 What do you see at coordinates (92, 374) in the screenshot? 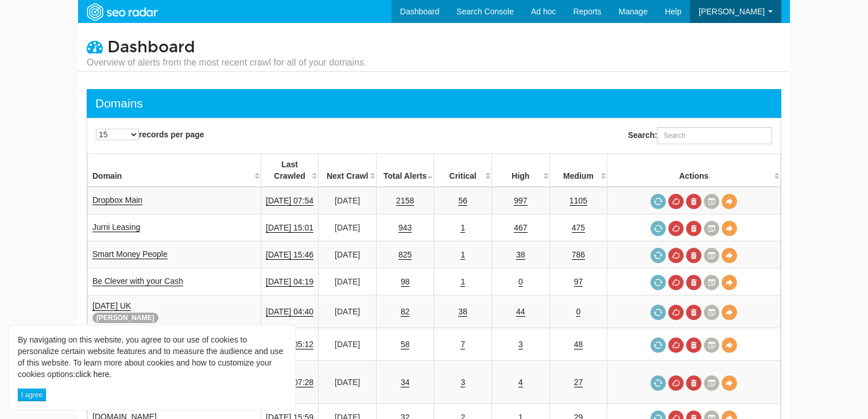
I see `a: click here` at bounding box center [92, 374].